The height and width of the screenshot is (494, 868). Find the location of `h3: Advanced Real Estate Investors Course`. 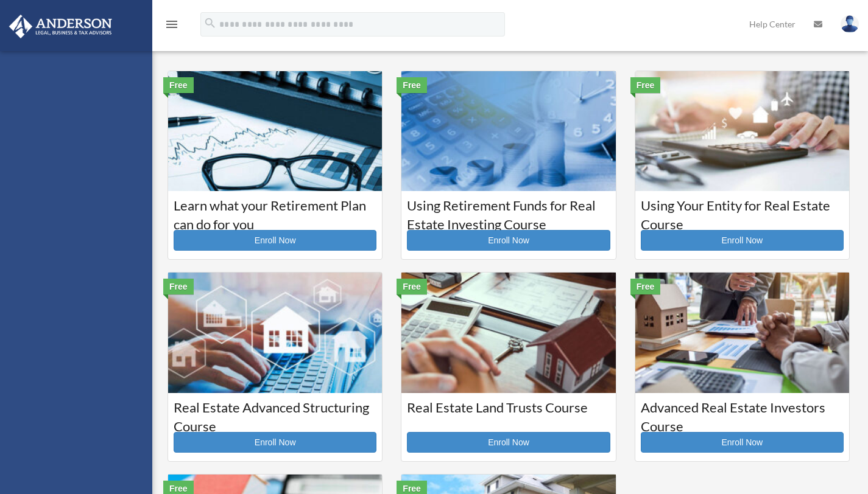

h3: Advanced Real Estate Investors Course is located at coordinates (742, 414).